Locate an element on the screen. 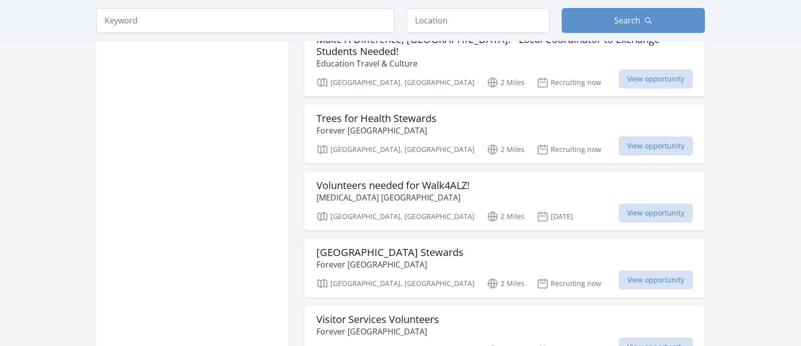  span: Search is located at coordinates (627, 21).